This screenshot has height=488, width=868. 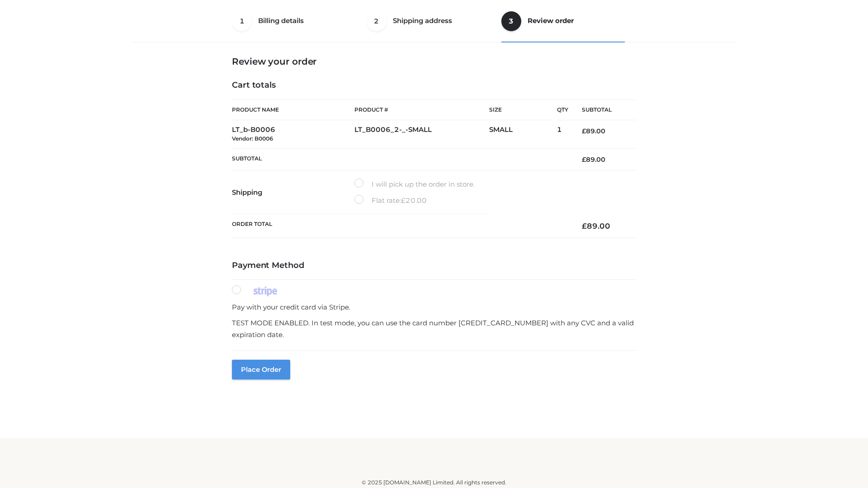 I want to click on p: Pay with your credit card via Stripe., so click(x=434, y=307).